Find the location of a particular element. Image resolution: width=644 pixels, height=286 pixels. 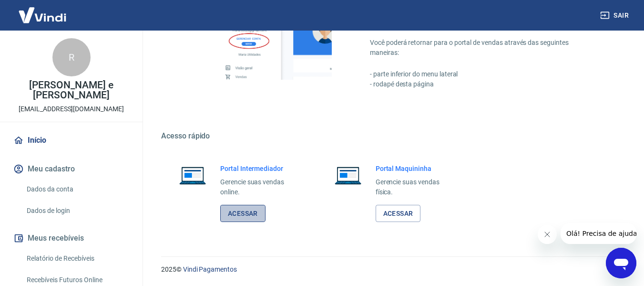

p: Gerencie suas vendas física. is located at coordinates (415, 187).